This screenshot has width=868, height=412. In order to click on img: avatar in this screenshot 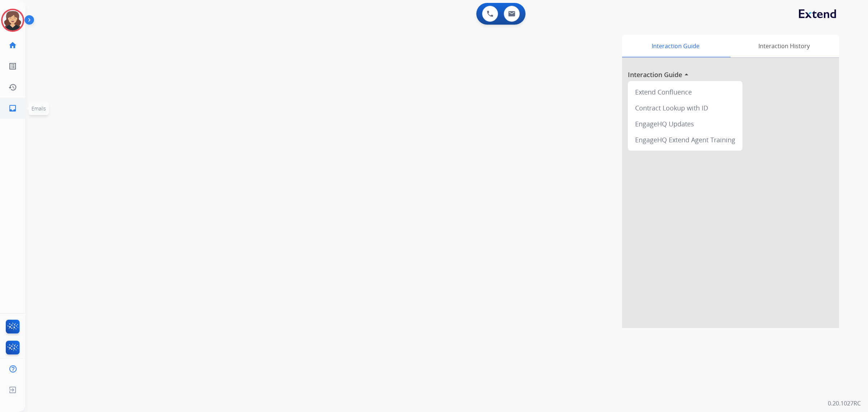, I will do `click(13, 20)`.